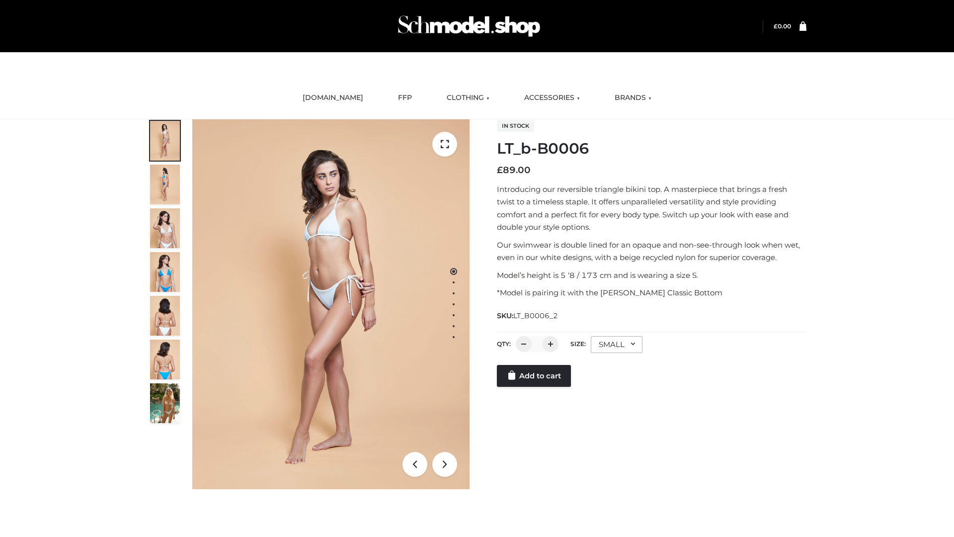 The image size is (954, 537). I want to click on img: Arieltop_CloudNine_AzureSky2.jpg, so click(165, 403).